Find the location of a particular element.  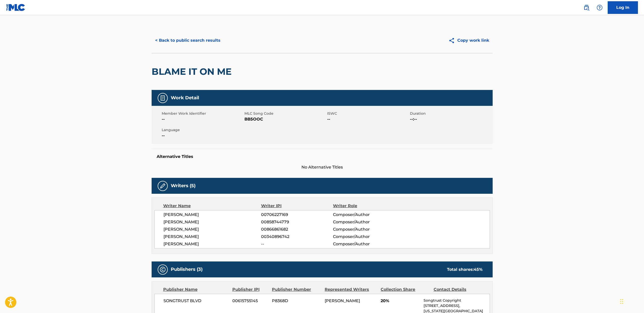

h5: Work Detail is located at coordinates (185, 97).